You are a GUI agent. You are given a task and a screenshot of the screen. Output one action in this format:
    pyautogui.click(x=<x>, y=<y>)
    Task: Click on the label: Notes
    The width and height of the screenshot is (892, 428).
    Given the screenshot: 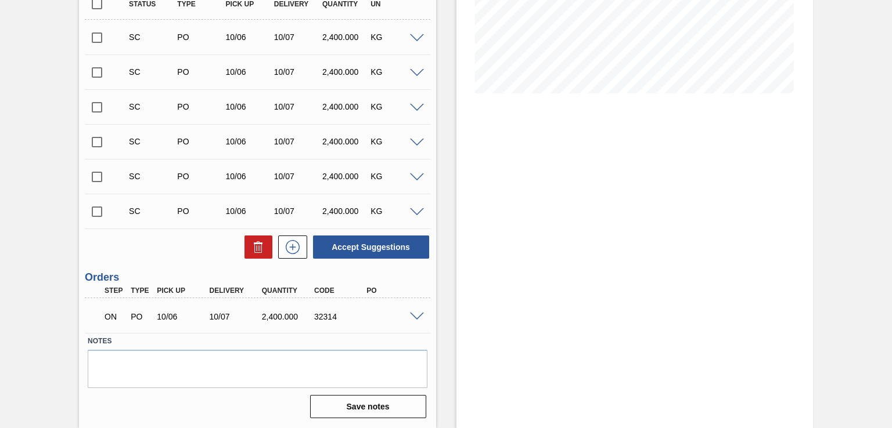 What is the action you would take?
    pyautogui.click(x=257, y=341)
    